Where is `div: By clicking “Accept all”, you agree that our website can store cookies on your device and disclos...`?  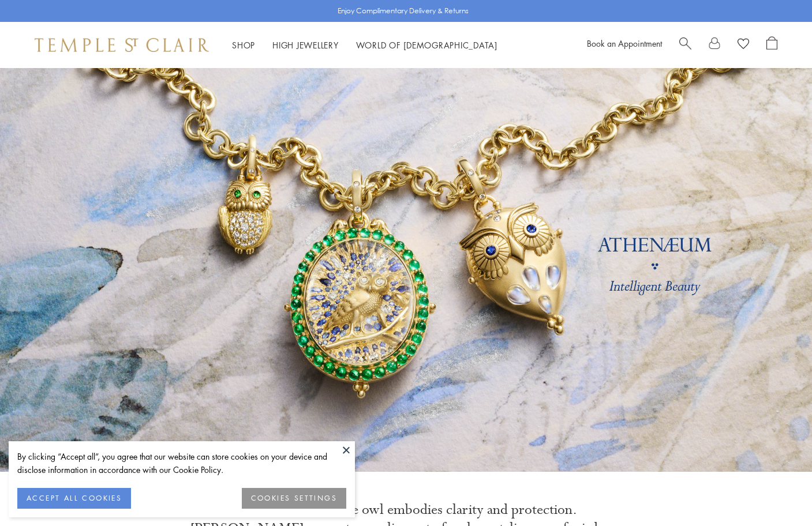 div: By clicking “Accept all”, you agree that our website can store cookies on your device and disclos... is located at coordinates (181, 463).